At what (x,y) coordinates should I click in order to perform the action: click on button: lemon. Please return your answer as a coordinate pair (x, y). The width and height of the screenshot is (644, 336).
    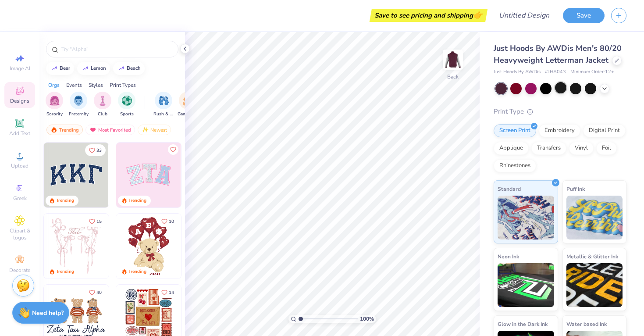
    Looking at the image, I should click on (93, 69).